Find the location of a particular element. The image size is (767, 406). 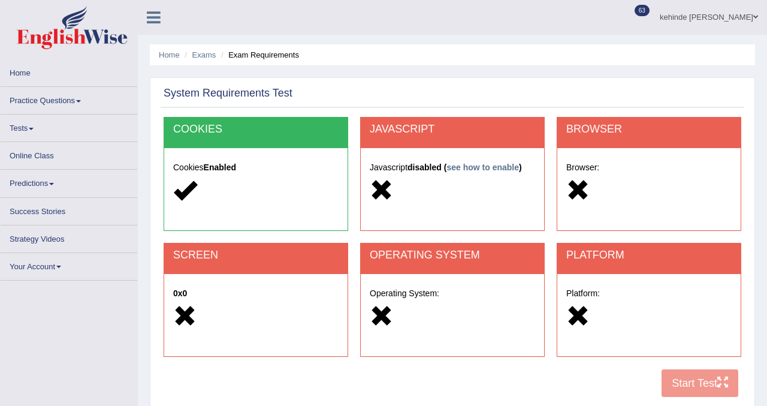

a: Exams is located at coordinates (204, 55).